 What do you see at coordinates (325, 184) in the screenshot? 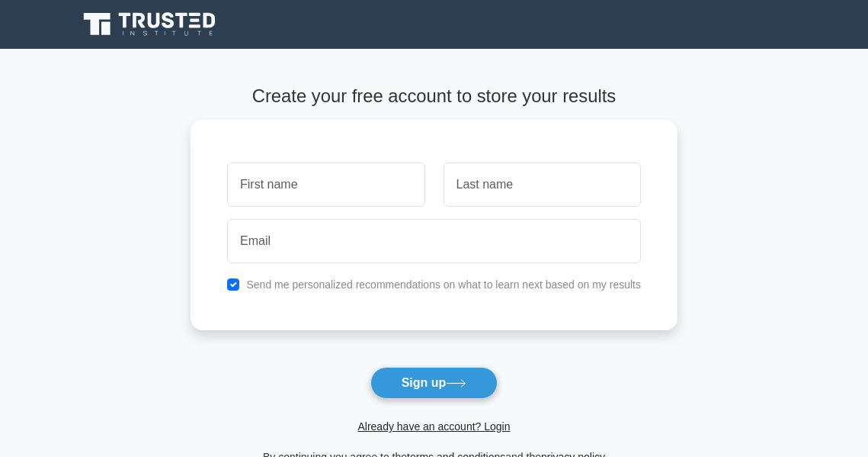
I see `input: First name` at bounding box center [325, 184].